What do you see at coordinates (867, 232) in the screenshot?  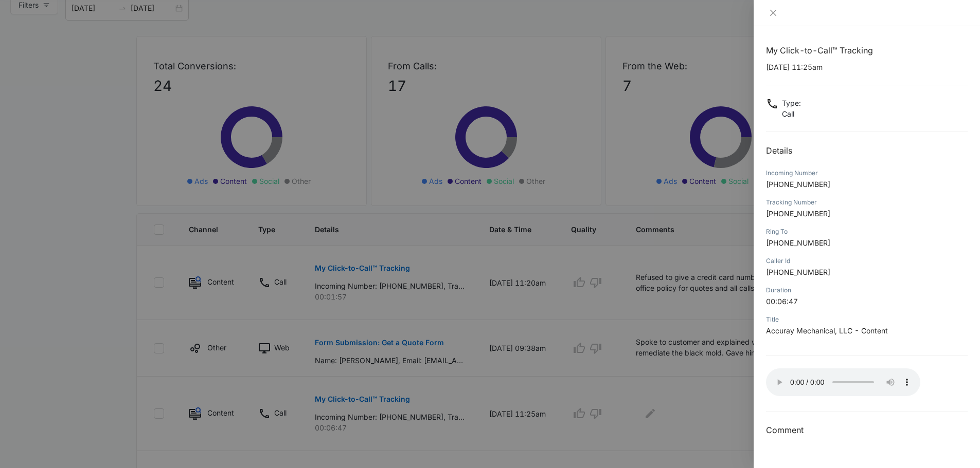 I see `div: Ring To` at bounding box center [867, 232].